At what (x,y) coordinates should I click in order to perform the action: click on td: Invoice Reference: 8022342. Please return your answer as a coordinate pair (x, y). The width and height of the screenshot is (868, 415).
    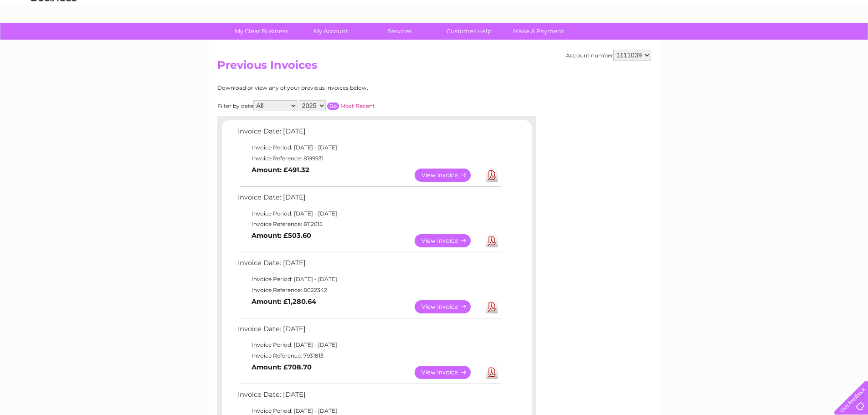
    Looking at the image, I should click on (369, 290).